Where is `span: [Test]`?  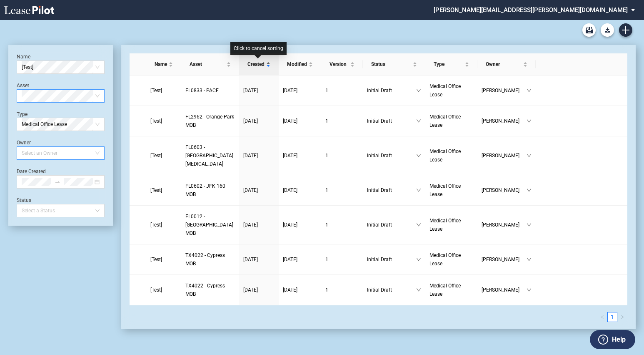
span: [Test] is located at coordinates (156, 225).